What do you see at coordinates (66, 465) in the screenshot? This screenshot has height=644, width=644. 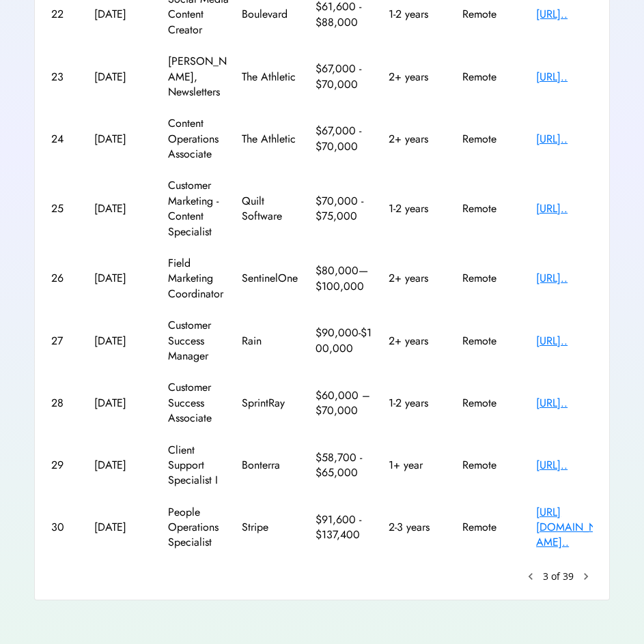 I see `div: 29` at bounding box center [66, 465].